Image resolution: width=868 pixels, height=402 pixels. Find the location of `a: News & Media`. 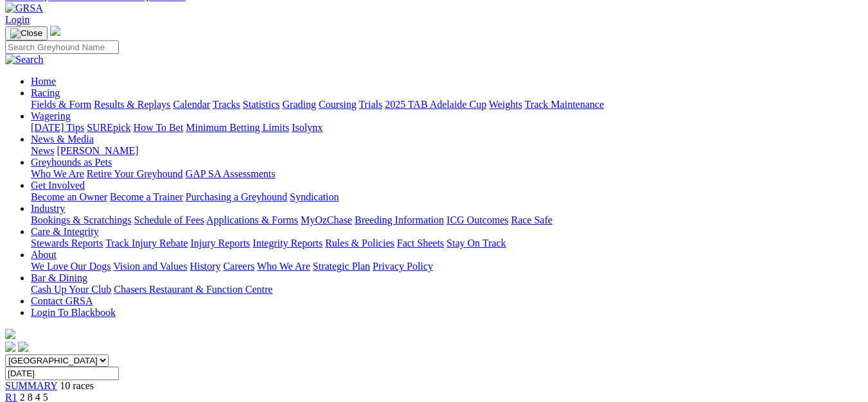

a: News & Media is located at coordinates (62, 139).